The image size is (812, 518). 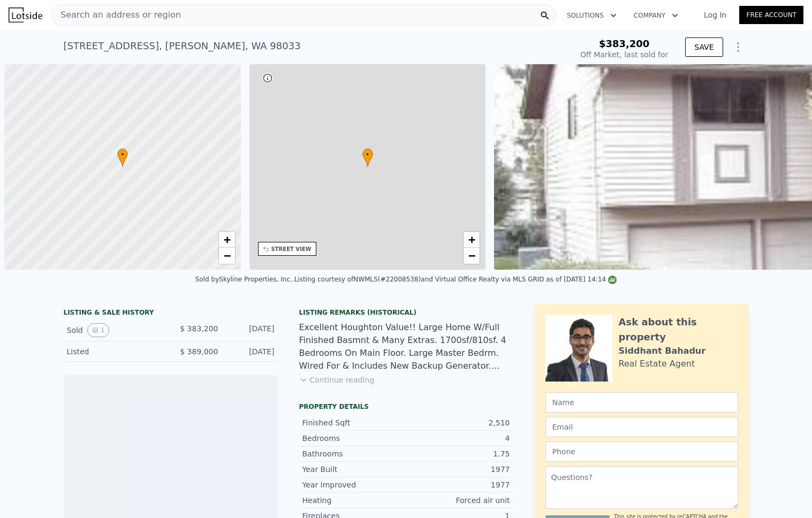 What do you see at coordinates (458, 423) in the screenshot?
I see `div: 2,510` at bounding box center [458, 423].